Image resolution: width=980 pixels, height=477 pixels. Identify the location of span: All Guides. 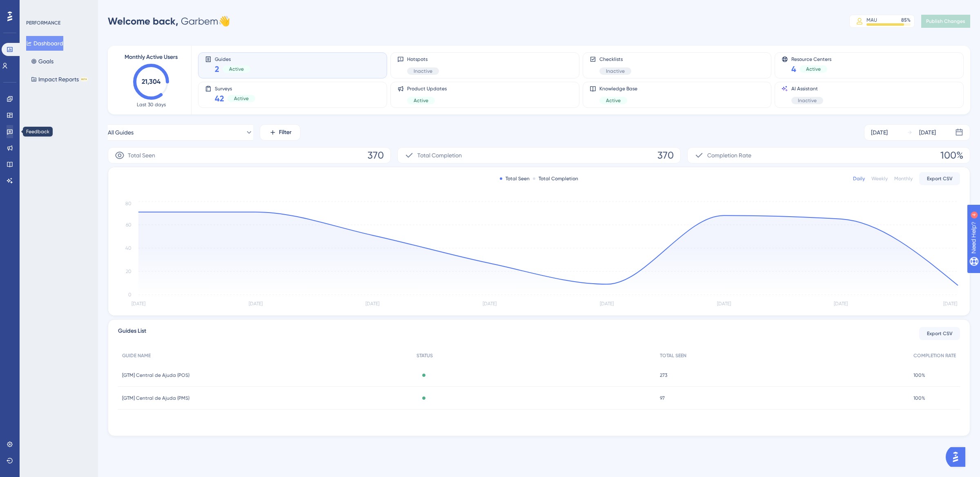
(121, 132).